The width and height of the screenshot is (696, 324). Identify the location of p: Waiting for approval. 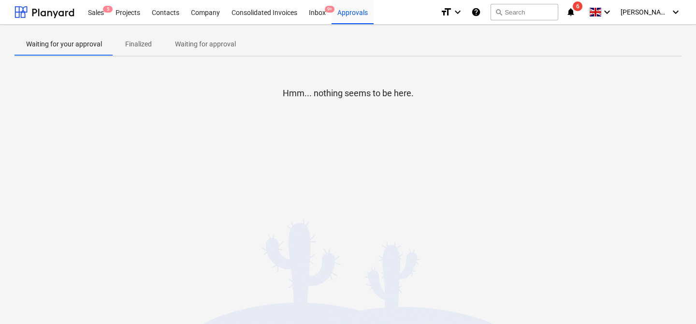
(205, 44).